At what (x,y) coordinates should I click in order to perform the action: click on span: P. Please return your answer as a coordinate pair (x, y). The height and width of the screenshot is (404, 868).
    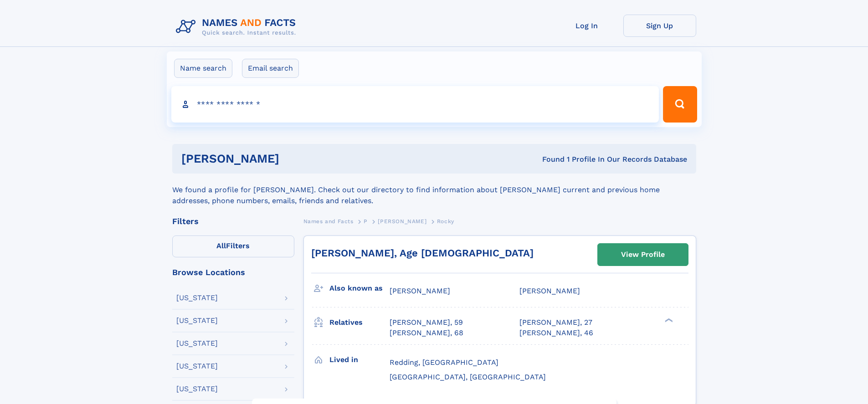
    Looking at the image, I should click on (366, 221).